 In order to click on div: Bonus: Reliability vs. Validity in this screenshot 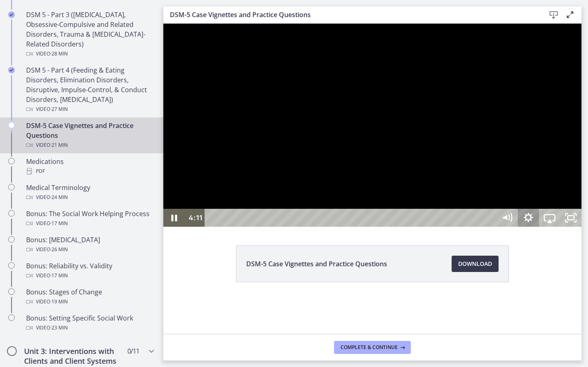, I will do `click(90, 271)`.